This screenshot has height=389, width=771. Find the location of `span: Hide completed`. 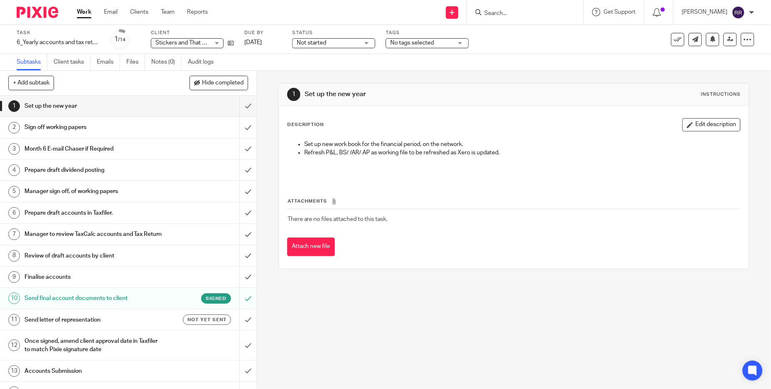

span: Hide completed is located at coordinates (223, 83).